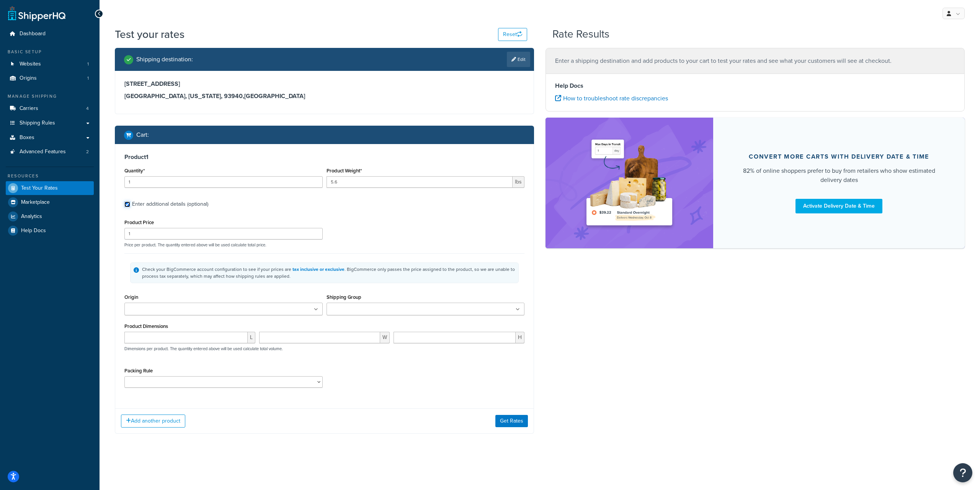  I want to click on input: Enter additional details (optional), so click(127, 205).